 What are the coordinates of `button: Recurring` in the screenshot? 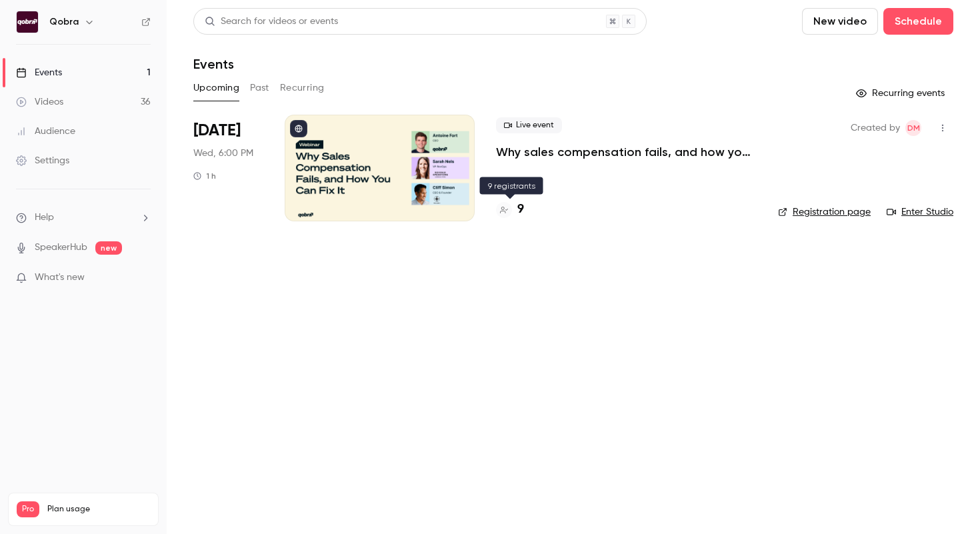 It's located at (302, 88).